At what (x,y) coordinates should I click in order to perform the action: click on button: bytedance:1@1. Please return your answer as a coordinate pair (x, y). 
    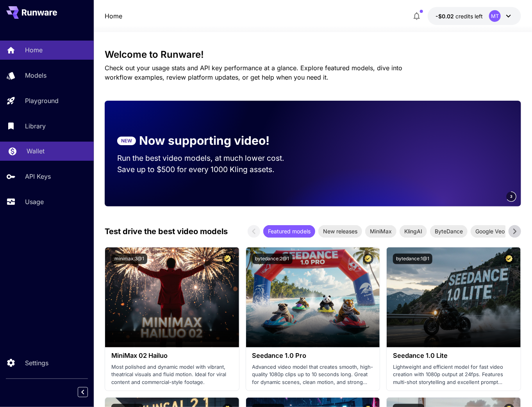
    Looking at the image, I should click on (412, 259).